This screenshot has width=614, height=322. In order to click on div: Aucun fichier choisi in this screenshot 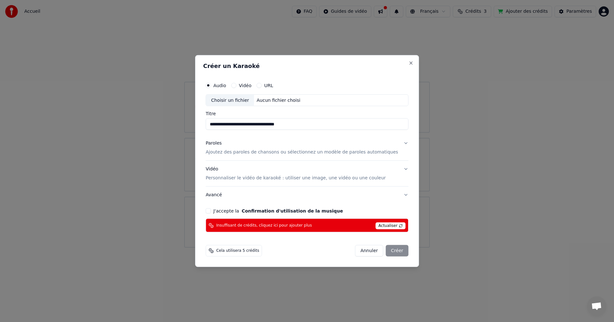, I will do `click(278, 100)`.